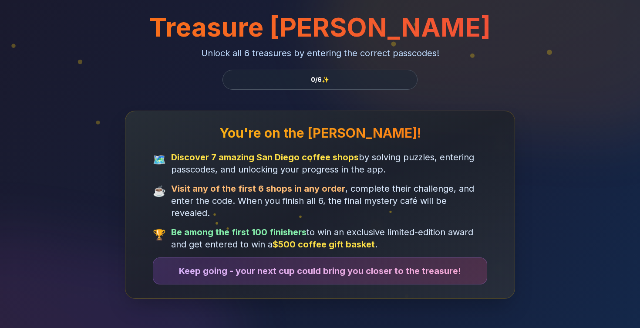 The width and height of the screenshot is (640, 328). I want to click on p: Keep going - your next cup could bring you closer to the treasure!, so click(320, 271).